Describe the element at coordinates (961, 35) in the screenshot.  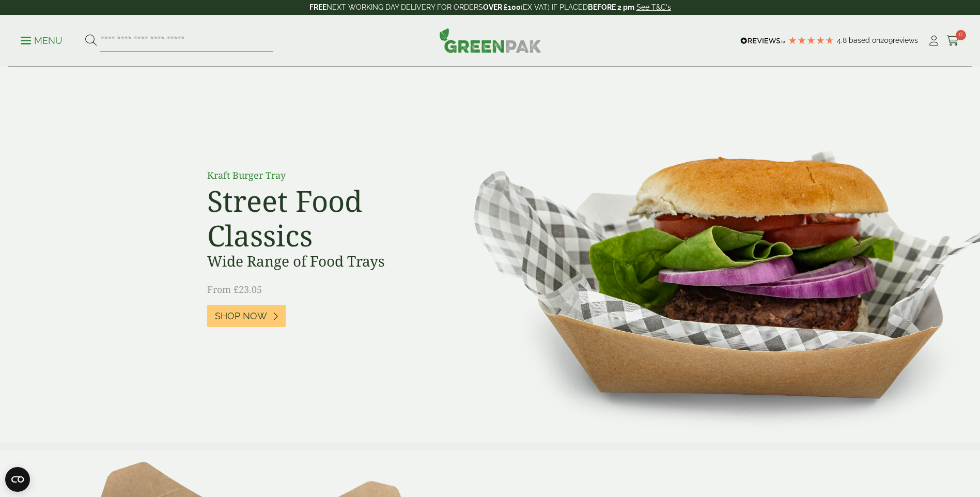
I see `span: 0` at that location.